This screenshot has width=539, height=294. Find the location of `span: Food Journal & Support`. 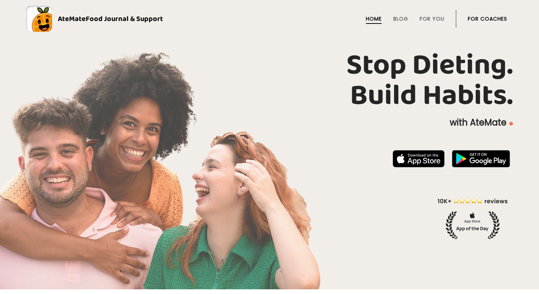

span: Food Journal & Support is located at coordinates (124, 19).